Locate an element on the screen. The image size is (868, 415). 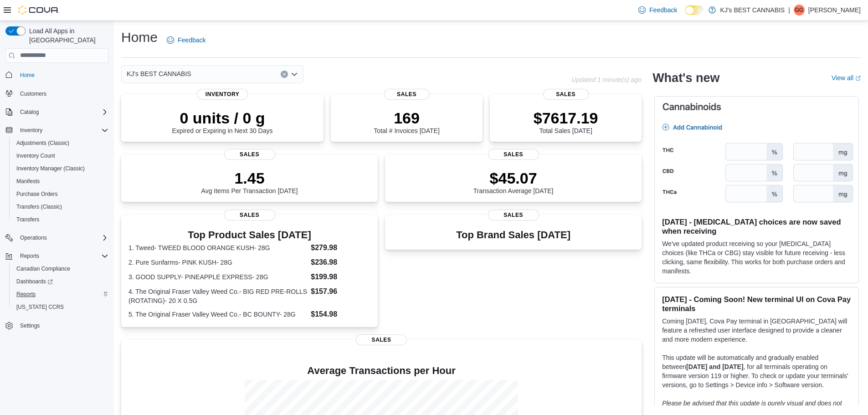
button: Settings is located at coordinates (57, 325).